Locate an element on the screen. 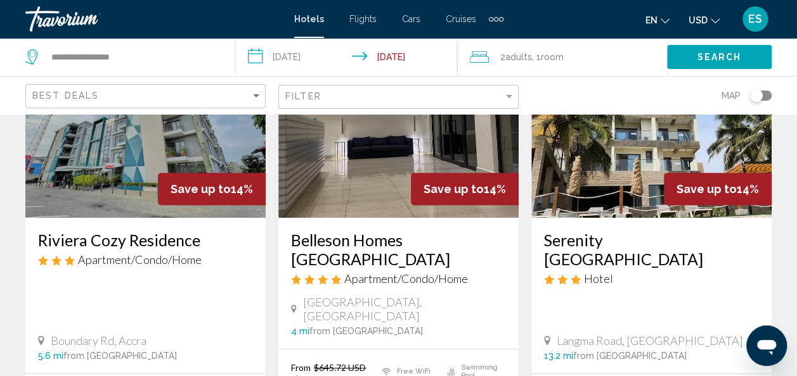 This screenshot has width=797, height=376. a: Cars is located at coordinates (411, 19).